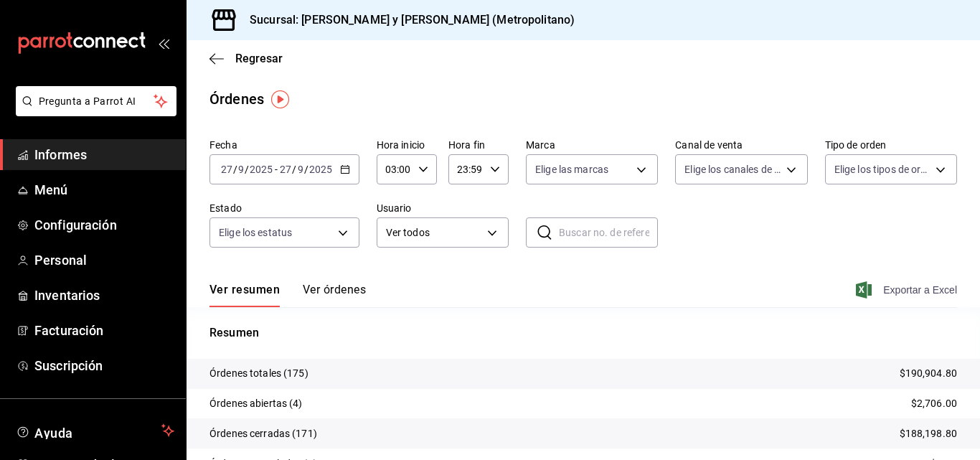  I want to click on font: Usuario, so click(394, 208).